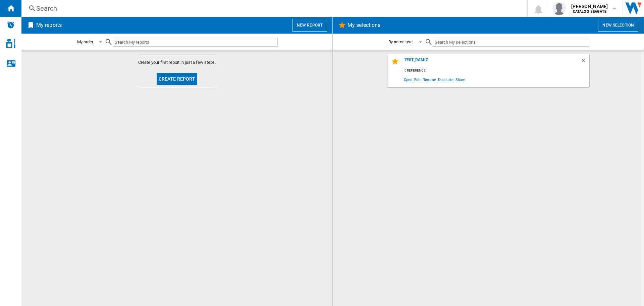 Image resolution: width=644 pixels, height=306 pixels. What do you see at coordinates (49, 25) in the screenshot?
I see `h2: My reports` at bounding box center [49, 25].